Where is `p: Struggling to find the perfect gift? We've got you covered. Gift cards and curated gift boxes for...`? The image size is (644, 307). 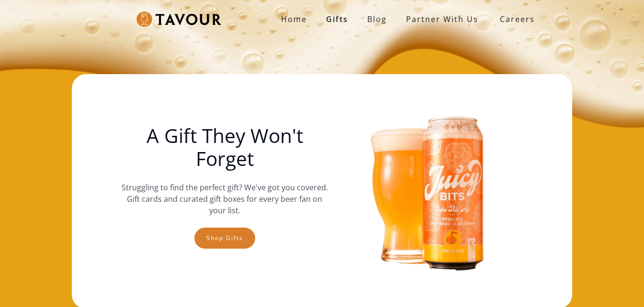
p: Struggling to find the perfect gift? We've got you covered. Gift cards and curated gift boxes for... is located at coordinates (224, 199).